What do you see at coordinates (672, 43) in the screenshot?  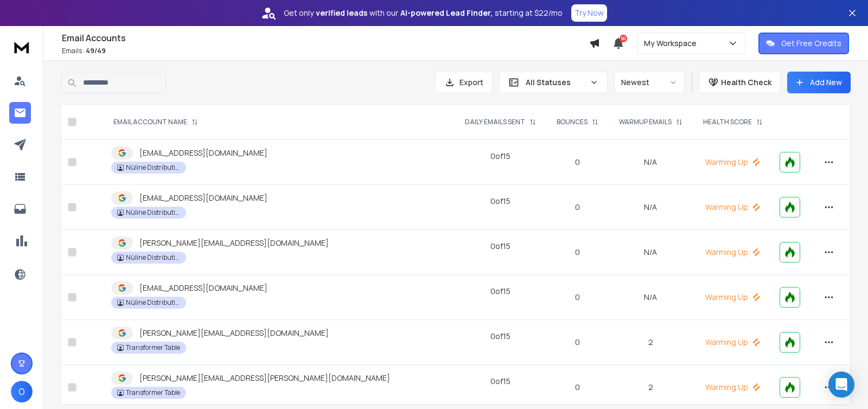 I see `p: My Workspace` at bounding box center [672, 43].